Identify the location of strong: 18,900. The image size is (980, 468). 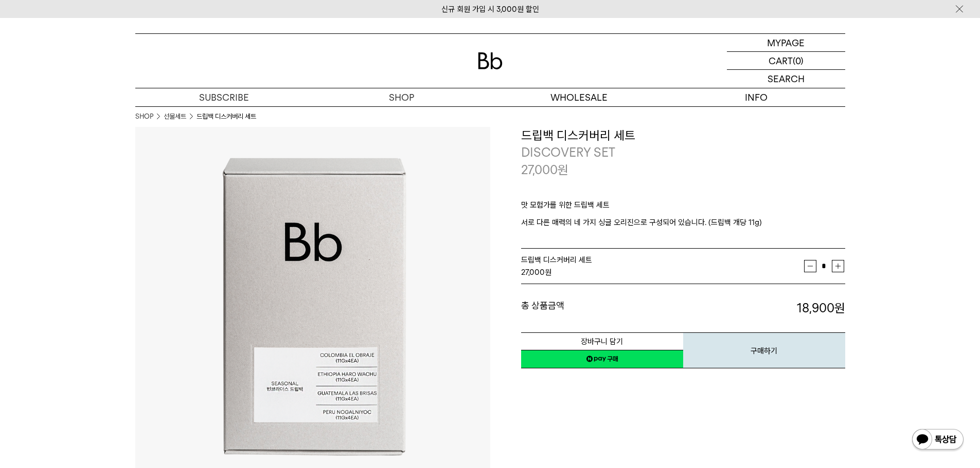
(822, 308).